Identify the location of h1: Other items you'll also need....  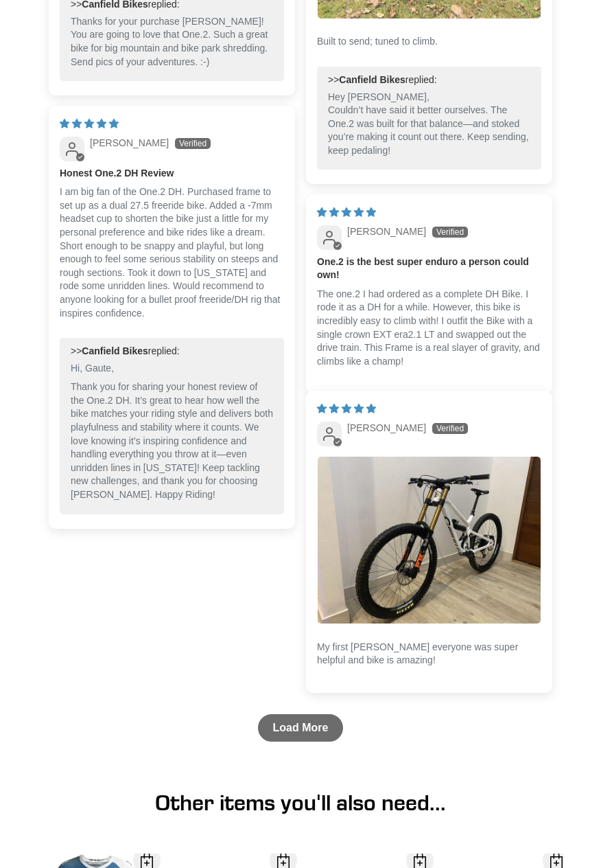
(301, 802).